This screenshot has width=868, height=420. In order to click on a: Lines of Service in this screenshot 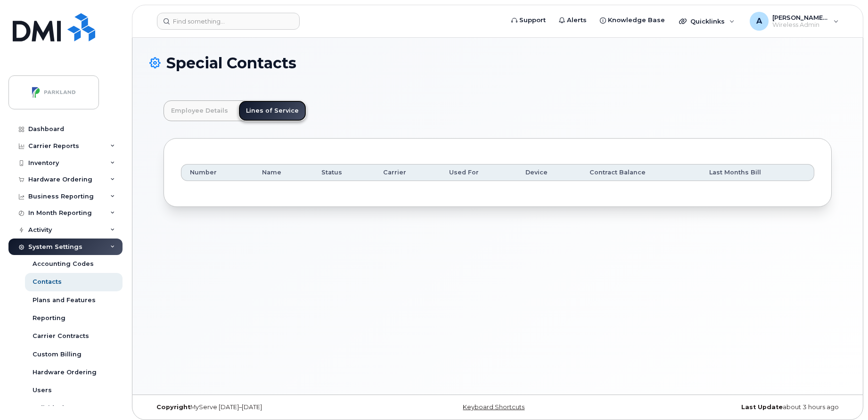, I will do `click(273, 111)`.